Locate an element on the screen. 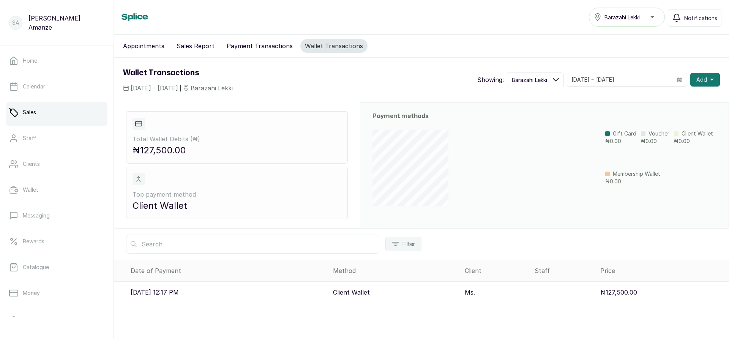  svg: calendar is located at coordinates (680, 80).